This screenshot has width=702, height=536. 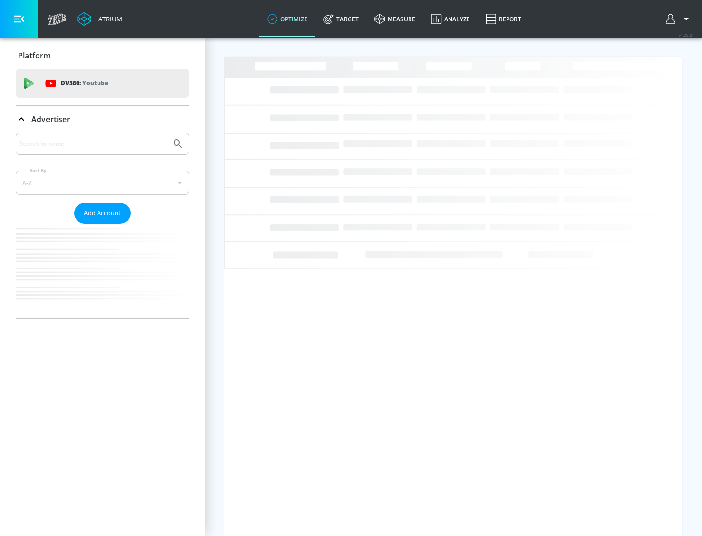 What do you see at coordinates (99, 19) in the screenshot?
I see `a: Atrium` at bounding box center [99, 19].